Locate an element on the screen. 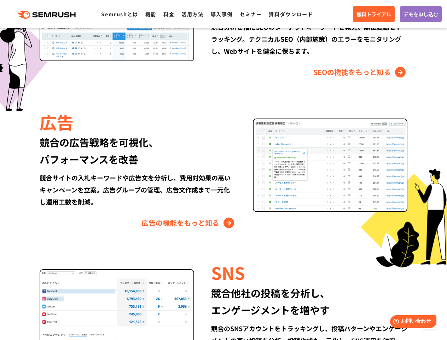  div: 広告 is located at coordinates (138, 122).